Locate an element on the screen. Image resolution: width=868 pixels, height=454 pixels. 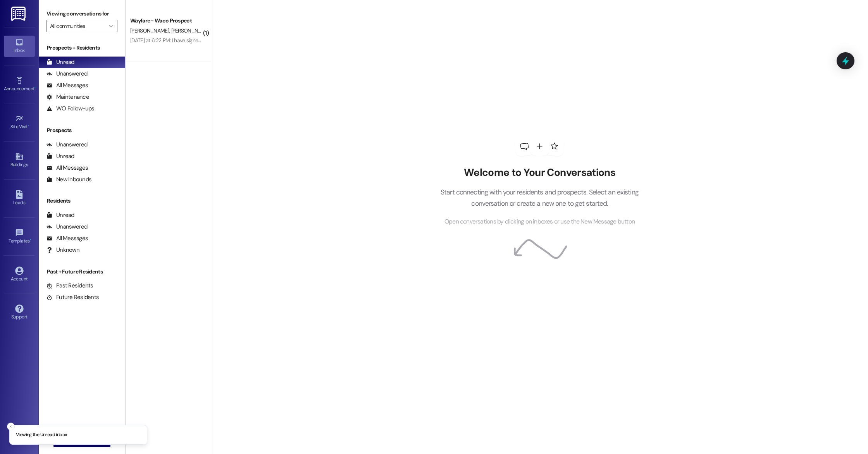
div: Unknown is located at coordinates (63, 250).